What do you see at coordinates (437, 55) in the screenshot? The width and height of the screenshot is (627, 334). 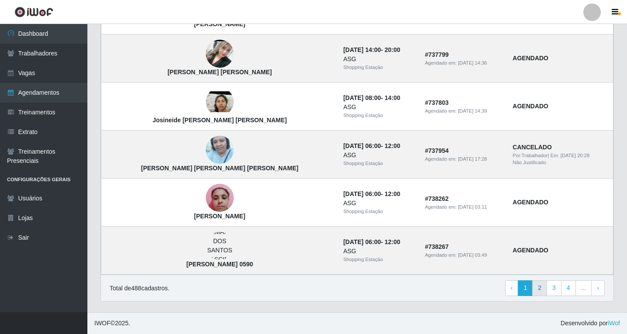 I see `strong: # 737799` at bounding box center [437, 55].